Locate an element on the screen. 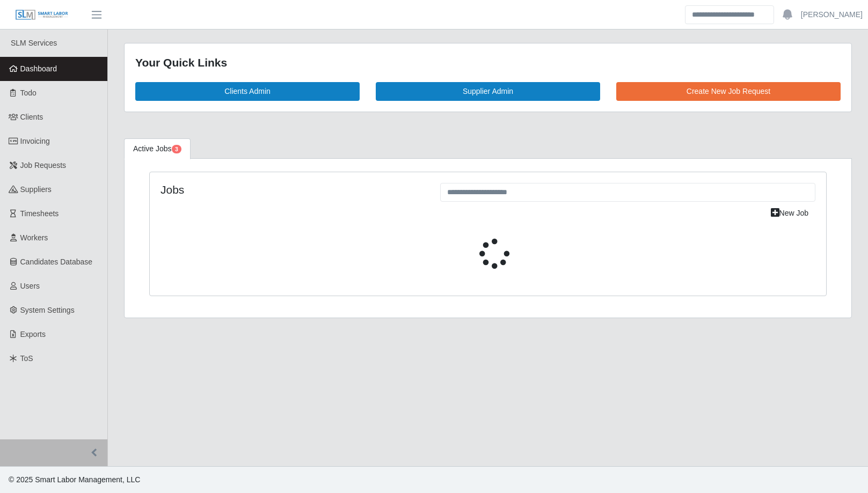 The height and width of the screenshot is (493, 868). span: Timesheets is located at coordinates (40, 214).